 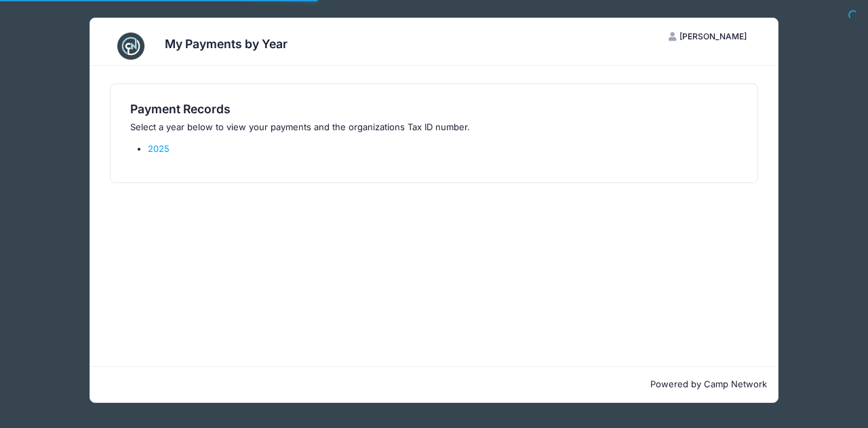 What do you see at coordinates (434, 384) in the screenshot?
I see `p: Powered by Camp Network` at bounding box center [434, 384].